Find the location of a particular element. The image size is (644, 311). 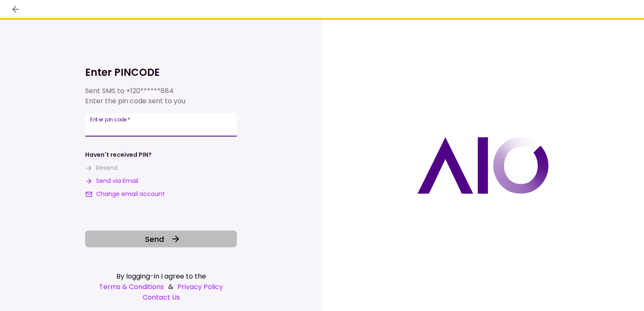

button: Change email account is located at coordinates (125, 194).